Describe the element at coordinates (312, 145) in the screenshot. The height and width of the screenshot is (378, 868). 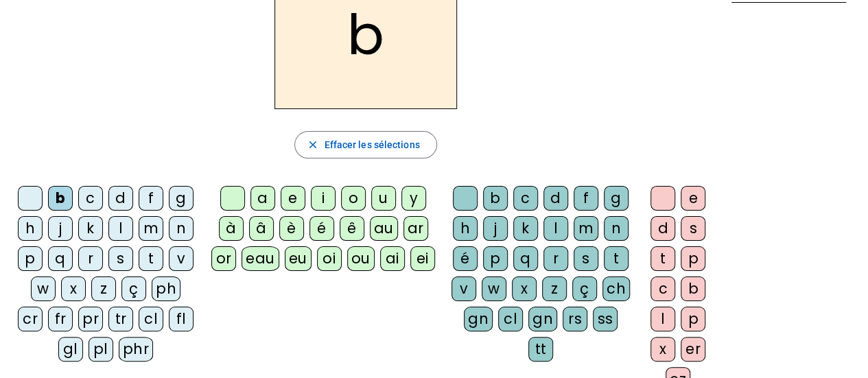
I see `mat-icon: close` at that location.